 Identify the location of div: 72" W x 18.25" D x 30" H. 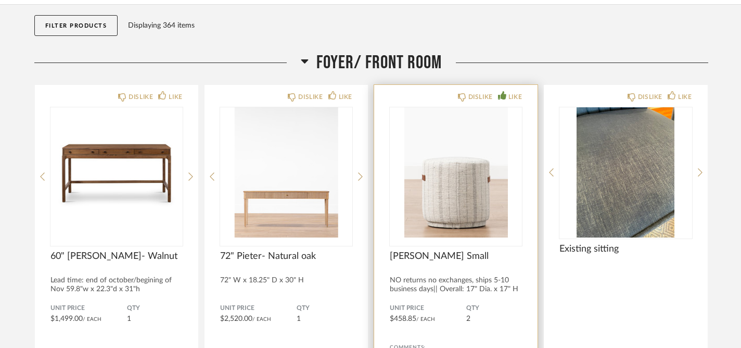
(286, 280).